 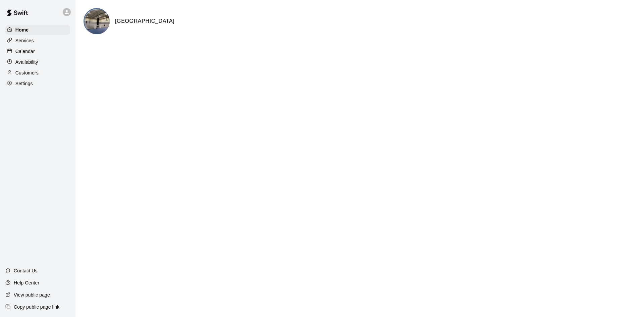 What do you see at coordinates (27, 62) in the screenshot?
I see `p: Availability` at bounding box center [27, 62].